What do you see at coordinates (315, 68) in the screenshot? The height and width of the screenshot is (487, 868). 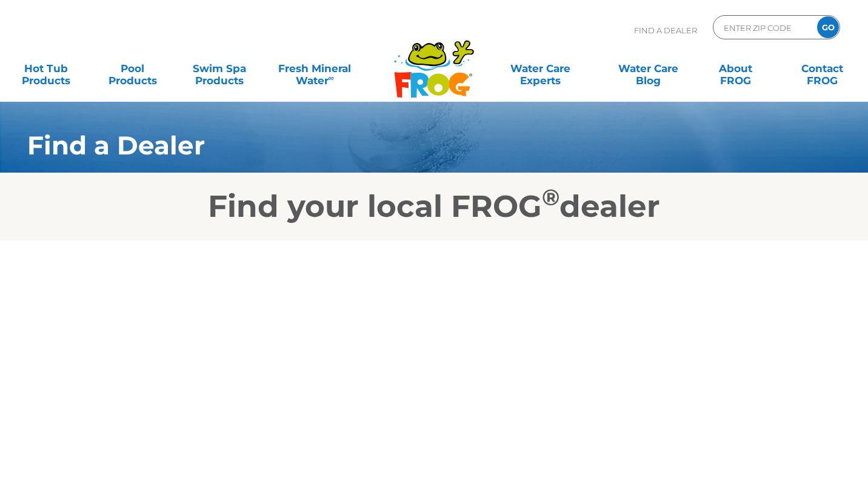 I see `a: Fresh MineralWater∞` at bounding box center [315, 68].